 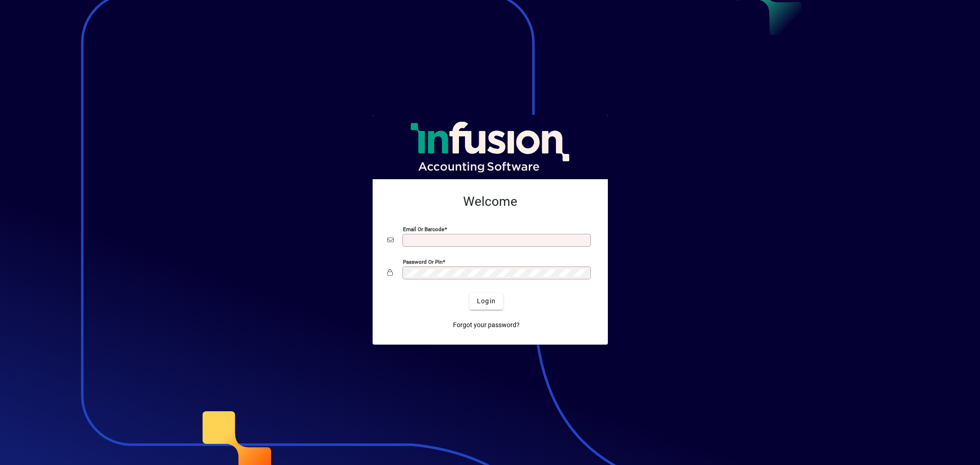 What do you see at coordinates (490, 202) in the screenshot?
I see `h2: Welcome` at bounding box center [490, 202].